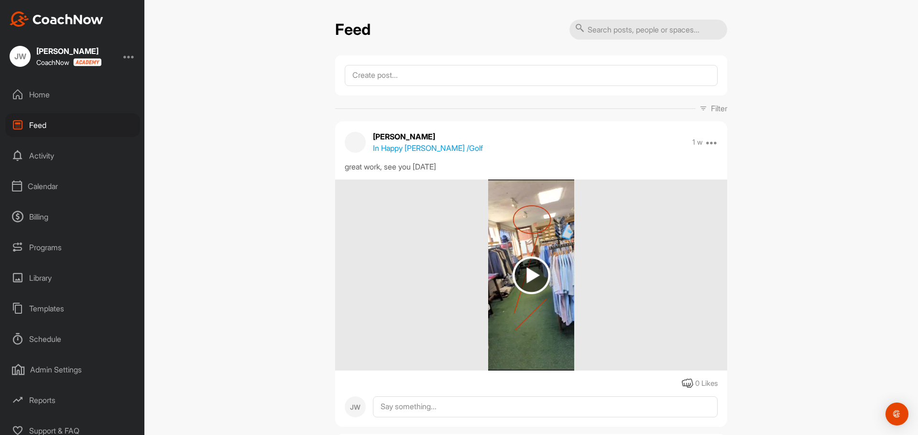 The height and width of the screenshot is (435, 918). Describe the element at coordinates (73, 95) in the screenshot. I see `div: Home` at that location.